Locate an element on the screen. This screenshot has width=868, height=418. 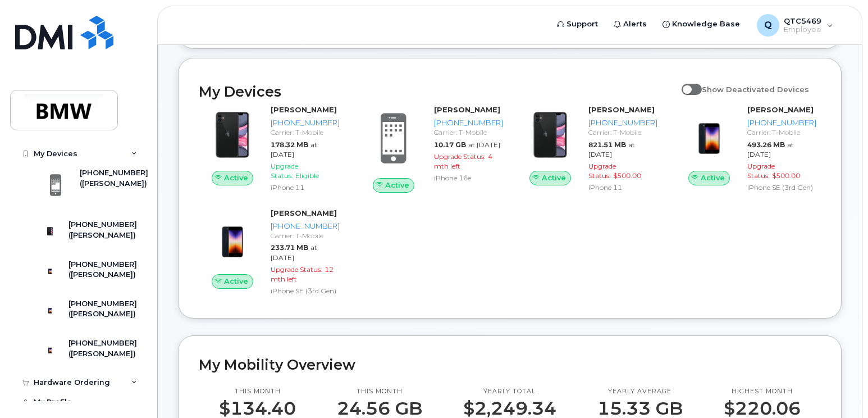
h2: My Mobility Overview is located at coordinates (510, 365).